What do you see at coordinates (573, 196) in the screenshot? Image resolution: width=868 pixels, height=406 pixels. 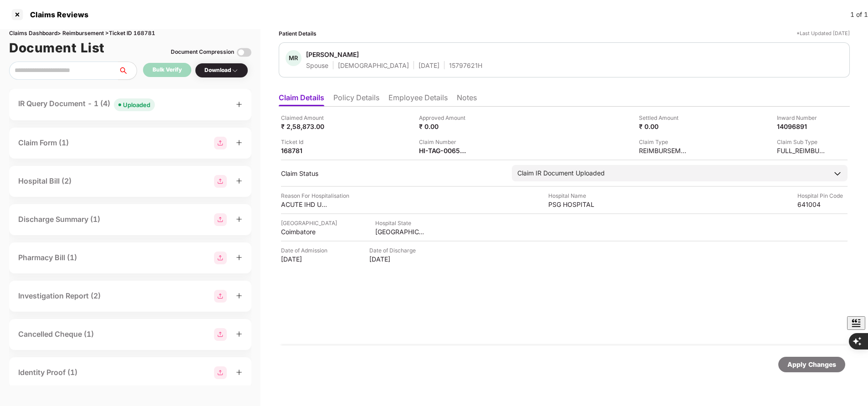 I see `div: Hospital Name` at bounding box center [573, 196].